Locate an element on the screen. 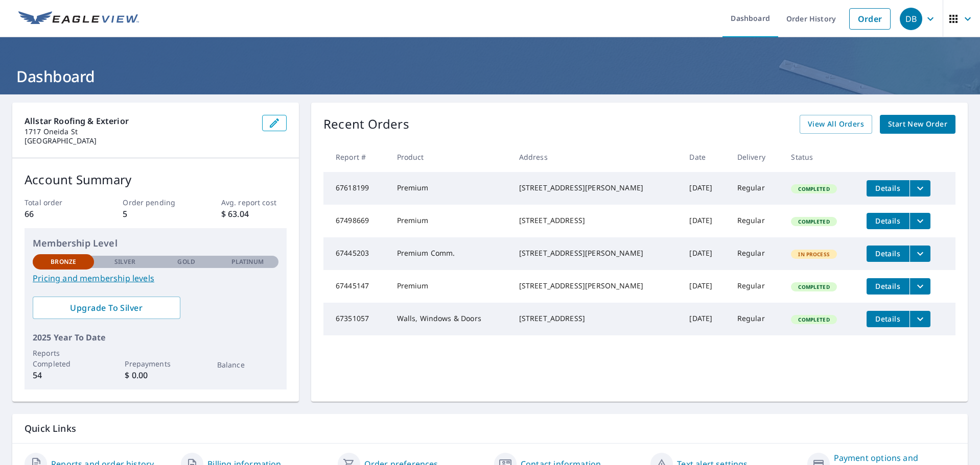  a: Pricing and membership levels is located at coordinates (155, 278).